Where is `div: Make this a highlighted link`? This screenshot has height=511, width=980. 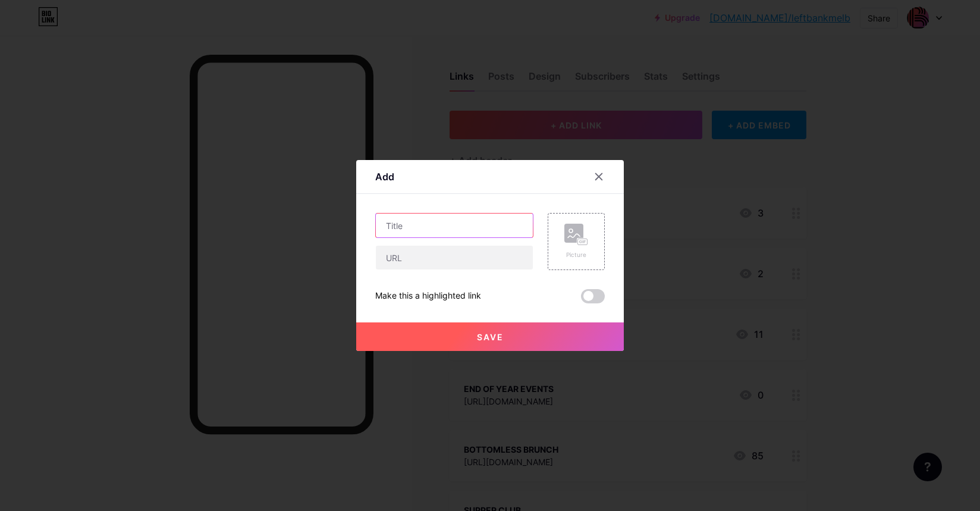
div: Make this a highlighted link is located at coordinates (429, 296).